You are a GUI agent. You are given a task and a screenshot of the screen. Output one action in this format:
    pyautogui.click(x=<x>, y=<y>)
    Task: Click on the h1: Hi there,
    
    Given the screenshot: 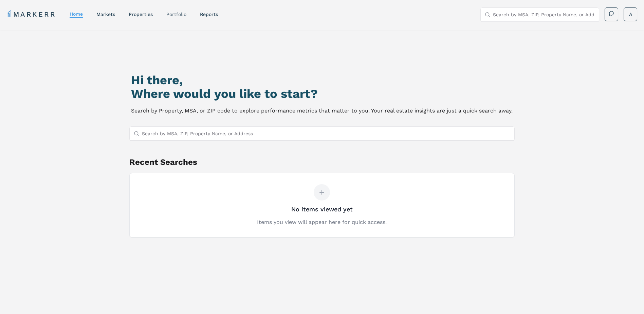 What is the action you would take?
    pyautogui.click(x=322, y=80)
    